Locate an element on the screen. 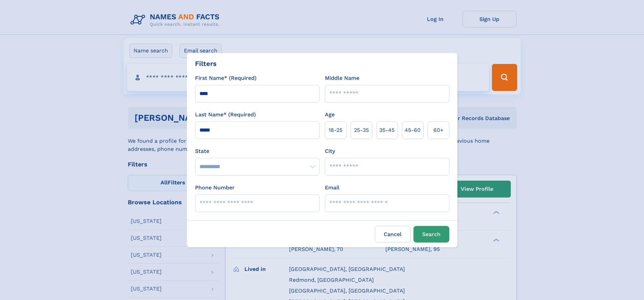 The height and width of the screenshot is (300, 644). span: 18‑25 is located at coordinates (335, 130).